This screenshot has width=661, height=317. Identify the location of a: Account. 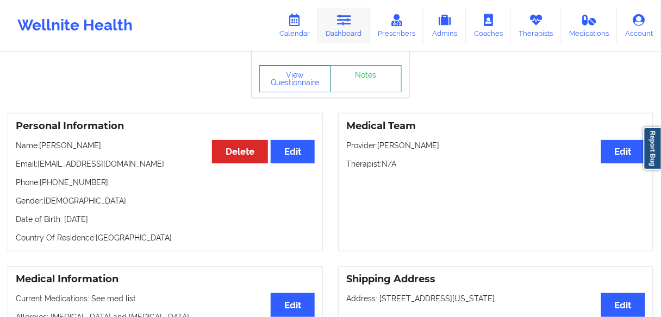
(639, 26).